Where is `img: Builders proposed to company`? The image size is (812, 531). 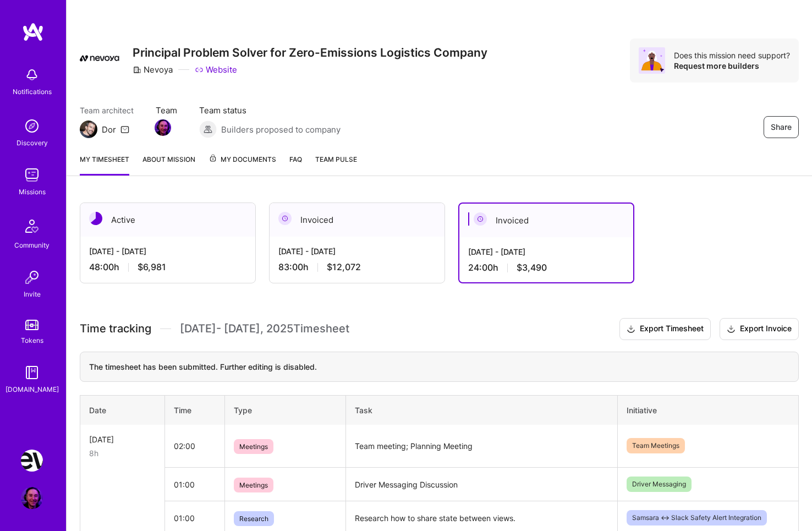 img: Builders proposed to company is located at coordinates (208, 129).